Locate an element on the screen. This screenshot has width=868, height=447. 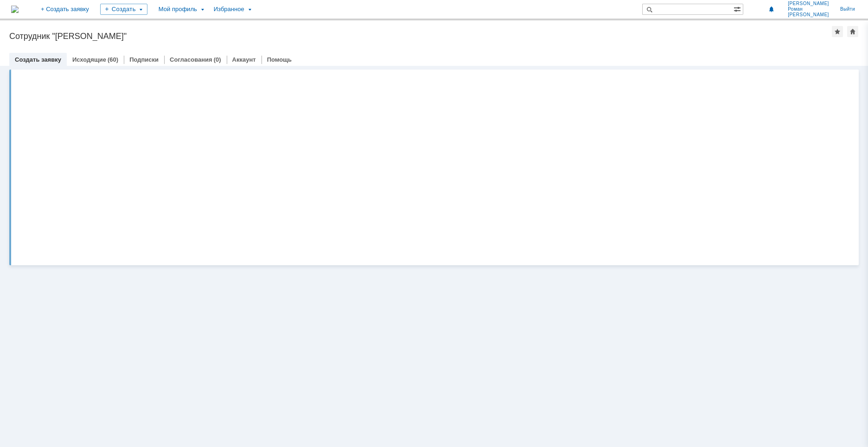
a: Перейти на домашнюю страницу is located at coordinates (15, 9).